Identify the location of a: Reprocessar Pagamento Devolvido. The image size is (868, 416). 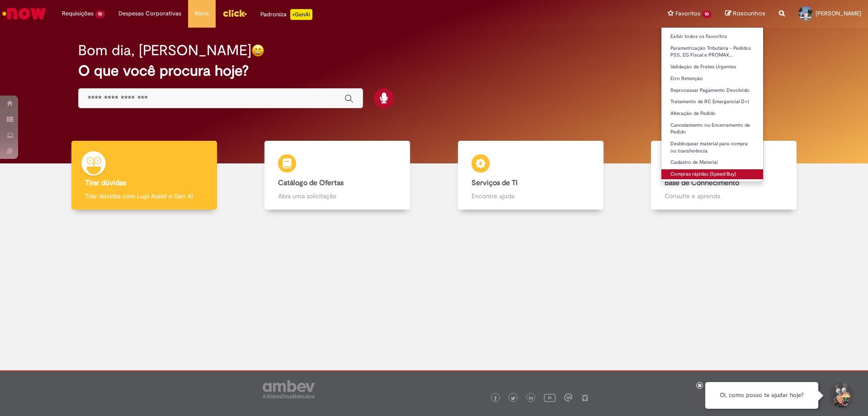
(712, 90).